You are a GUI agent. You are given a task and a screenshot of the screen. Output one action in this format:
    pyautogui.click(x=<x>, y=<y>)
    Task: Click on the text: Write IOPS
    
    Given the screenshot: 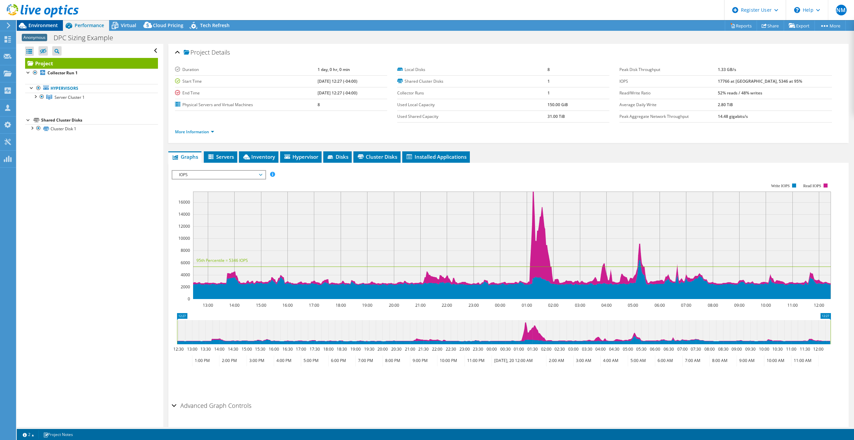 What is the action you would take?
    pyautogui.click(x=780, y=186)
    